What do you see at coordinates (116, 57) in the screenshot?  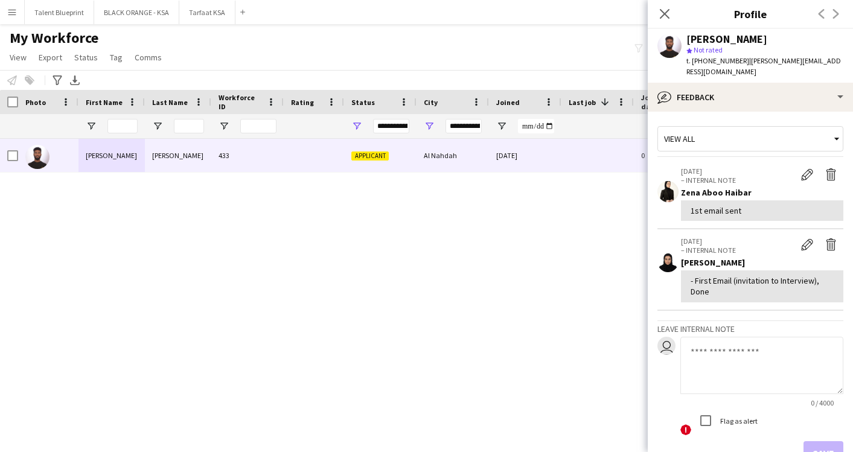 I see `a: Tag` at bounding box center [116, 57].